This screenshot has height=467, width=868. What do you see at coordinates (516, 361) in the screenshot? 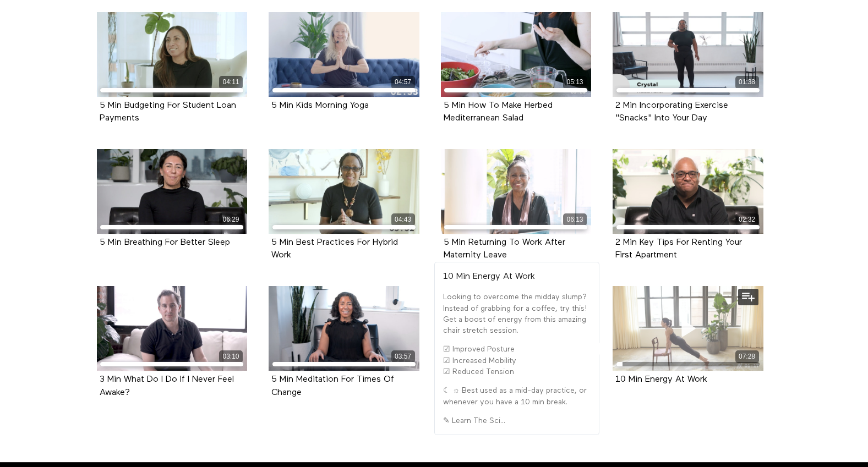
I see `p: ☑ Improved Posture ☑ Increased Mobility ☑ Reduced Tension` at bounding box center [516, 361].